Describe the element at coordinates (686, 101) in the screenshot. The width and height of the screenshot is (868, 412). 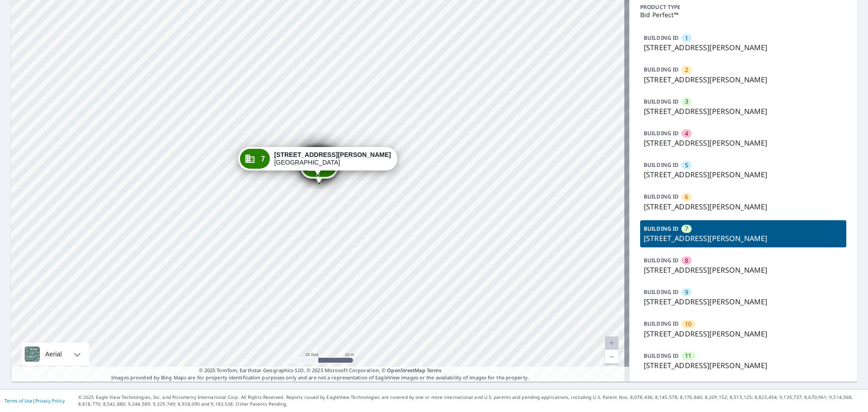
I see `span: 3` at that location.